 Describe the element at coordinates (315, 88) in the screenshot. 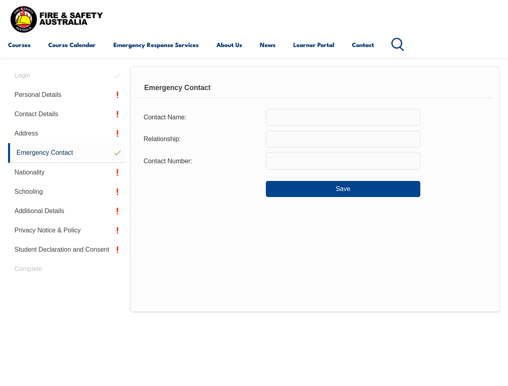

I see `div: Emergency Contact` at that location.